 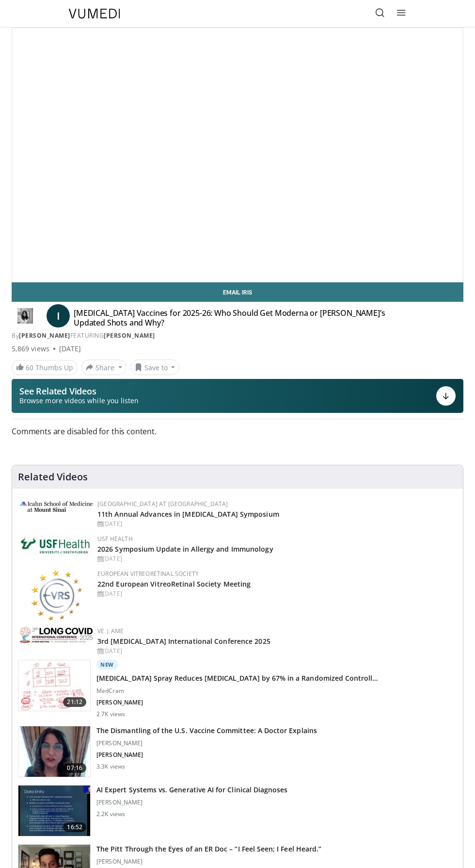 What do you see at coordinates (148, 573) in the screenshot?
I see `a: European VitreoRetinal Society` at bounding box center [148, 573].